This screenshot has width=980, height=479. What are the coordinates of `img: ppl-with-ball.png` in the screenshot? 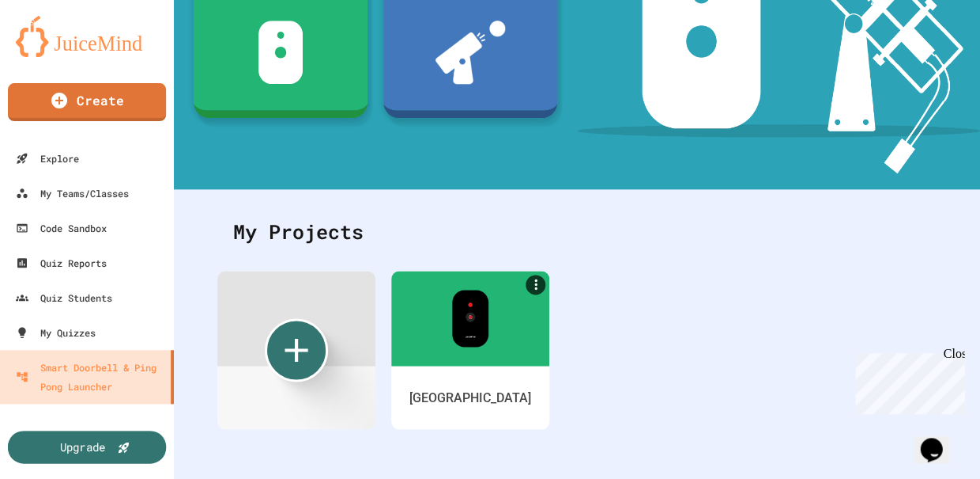 It's located at (470, 52).